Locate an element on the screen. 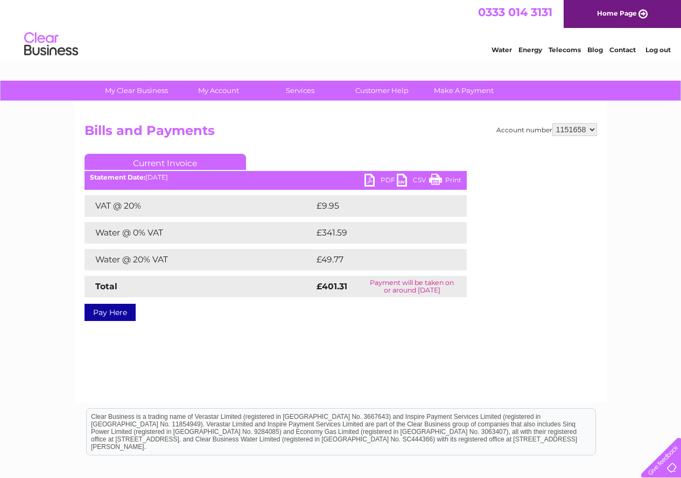 The image size is (681, 478). a: Water is located at coordinates (502, 50).